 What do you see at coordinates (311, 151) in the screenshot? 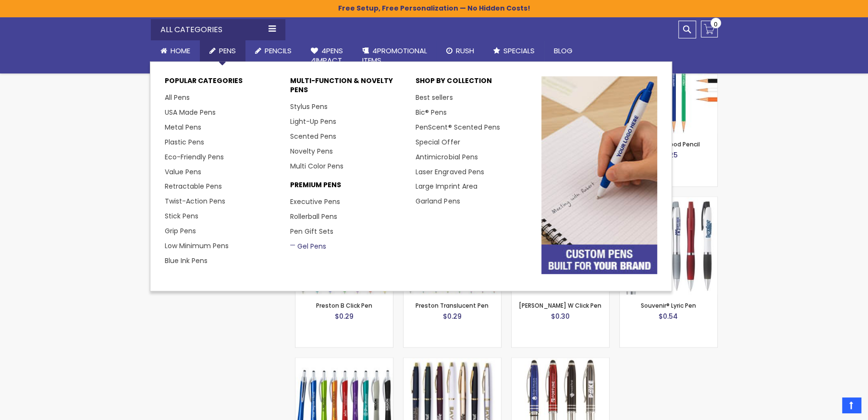
I see `a: Novelty Pens` at bounding box center [311, 151].